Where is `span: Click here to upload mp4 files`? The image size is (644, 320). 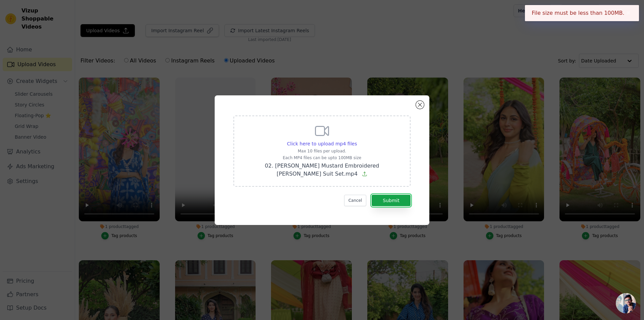
span: Click here to upload mp4 files is located at coordinates (322, 144).